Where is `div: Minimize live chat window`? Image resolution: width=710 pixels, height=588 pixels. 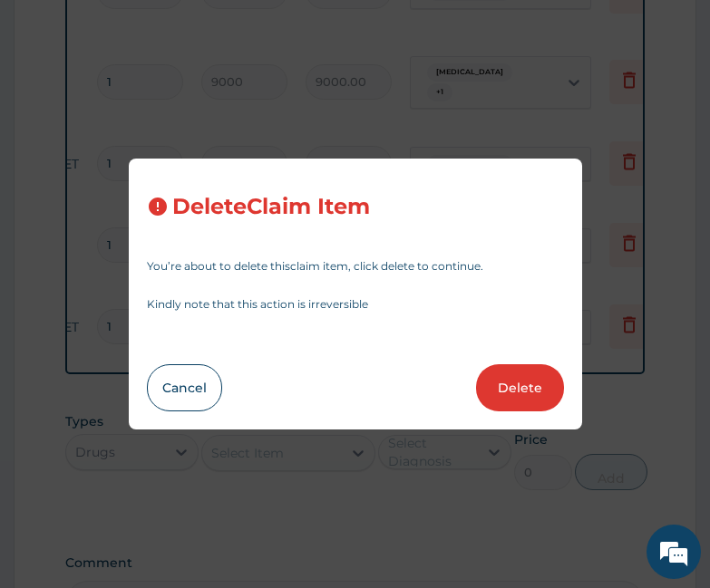
div: Minimize live chat window is located at coordinates (319, 31).